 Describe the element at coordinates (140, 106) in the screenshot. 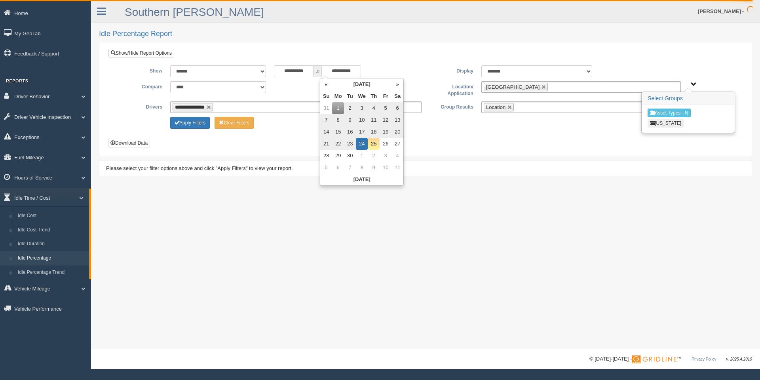

I see `label: Drivers` at that location.